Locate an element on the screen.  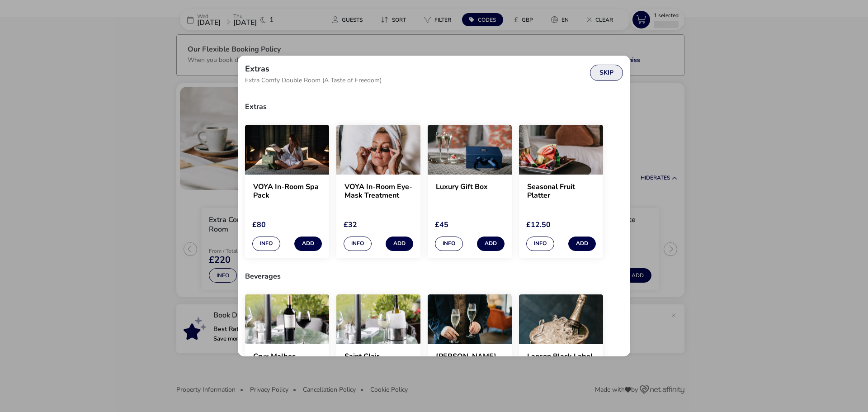
h2: VOYA In-Room Spa Pack is located at coordinates (287, 192).